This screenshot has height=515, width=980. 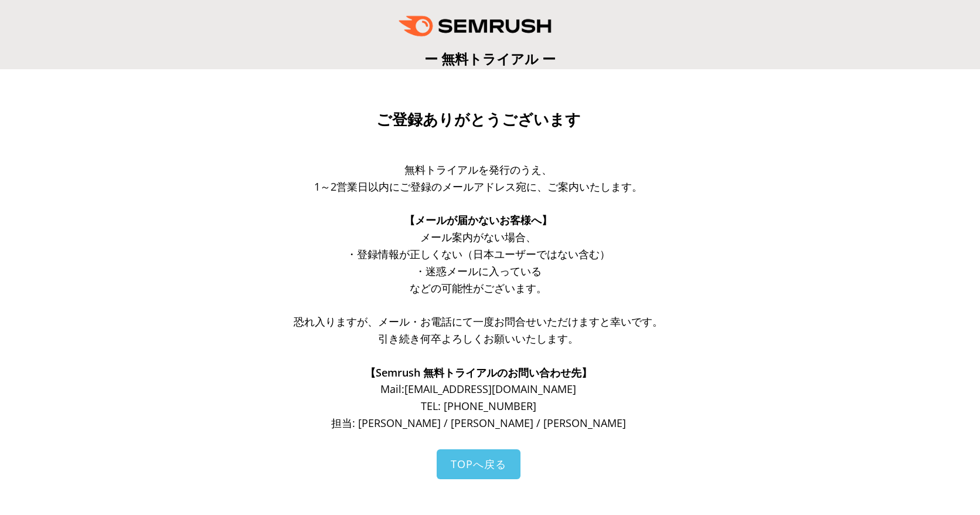 What do you see at coordinates (479, 338) in the screenshot?
I see `span: 引き続き何卒よろしくお願いいたします。` at bounding box center [479, 338].